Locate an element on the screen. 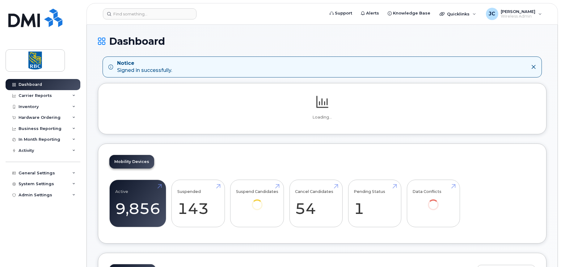 The image size is (561, 267). h1: Dashboard is located at coordinates (322, 41).